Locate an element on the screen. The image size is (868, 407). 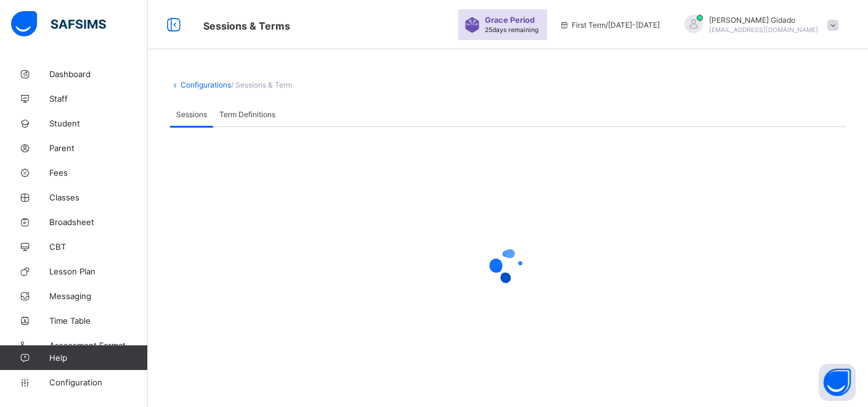
span: Dashboard is located at coordinates (98, 74).